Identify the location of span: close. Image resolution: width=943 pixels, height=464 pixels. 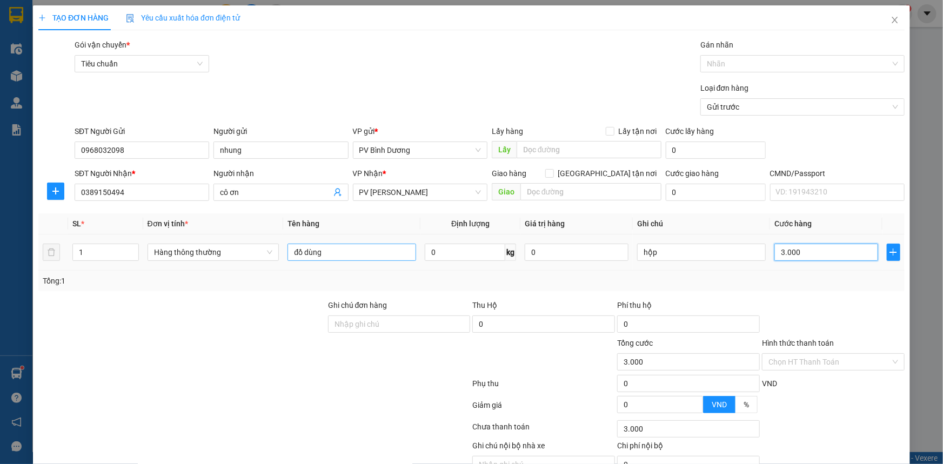
(895, 20).